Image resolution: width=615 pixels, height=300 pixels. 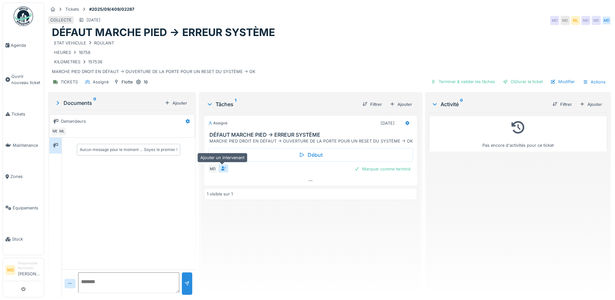 I want to click on h1: DÉFAUT MARCHE PIED -> ERREUR SYSTÈME, so click(x=163, y=32).